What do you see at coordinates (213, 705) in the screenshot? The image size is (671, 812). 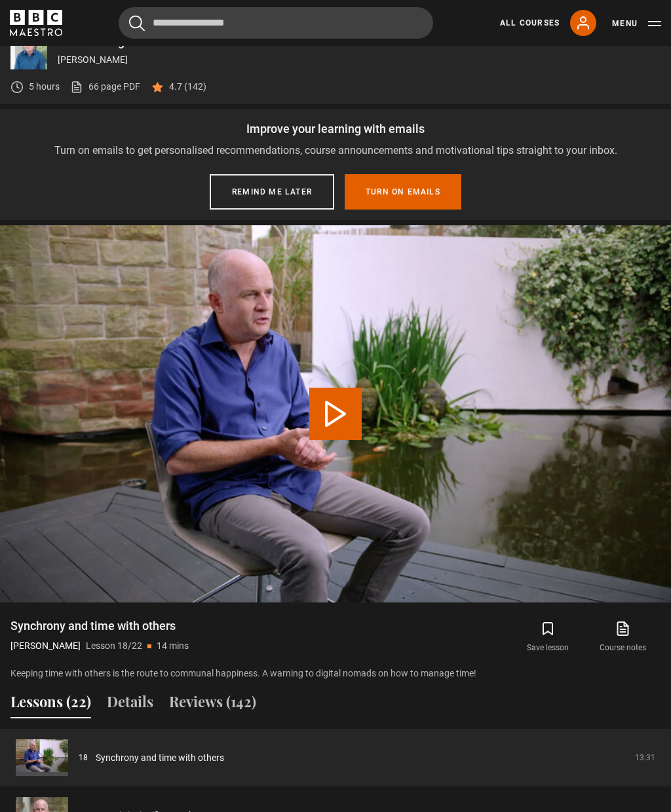 I see `button: Reviews (142)` at bounding box center [213, 705].